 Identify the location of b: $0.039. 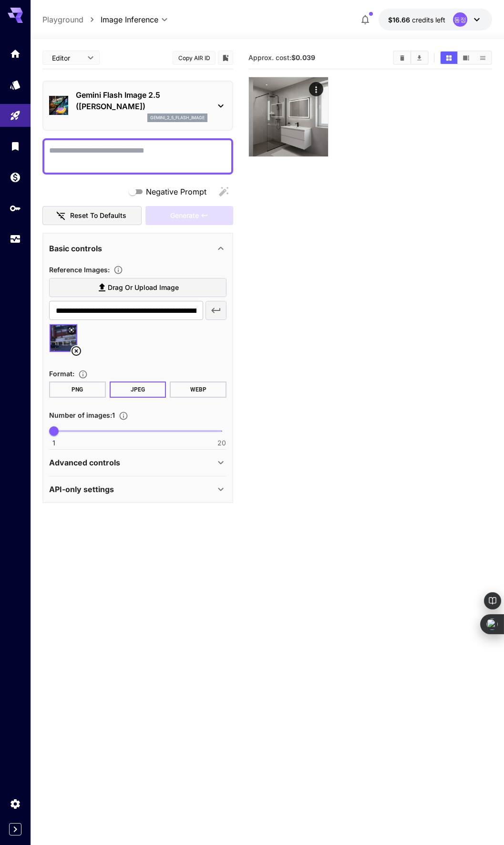
(303, 57).